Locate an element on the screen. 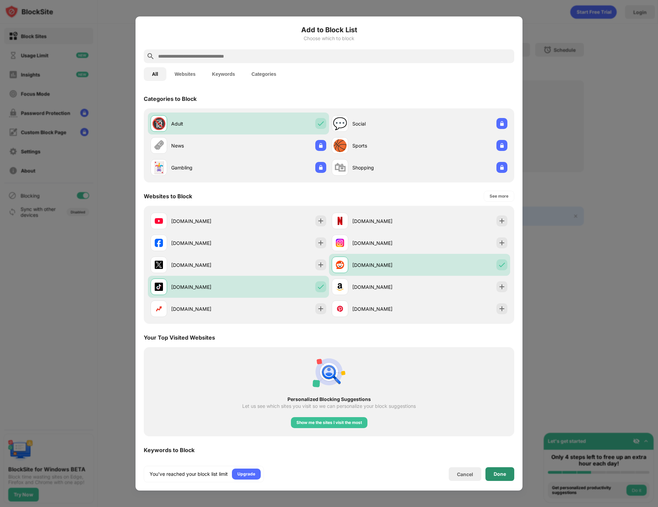 This screenshot has width=658, height=507. div: Cancel is located at coordinates (465, 474).